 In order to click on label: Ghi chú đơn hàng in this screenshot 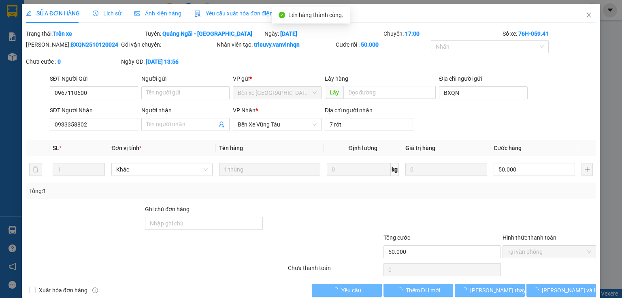, I will do `click(167, 209)`.